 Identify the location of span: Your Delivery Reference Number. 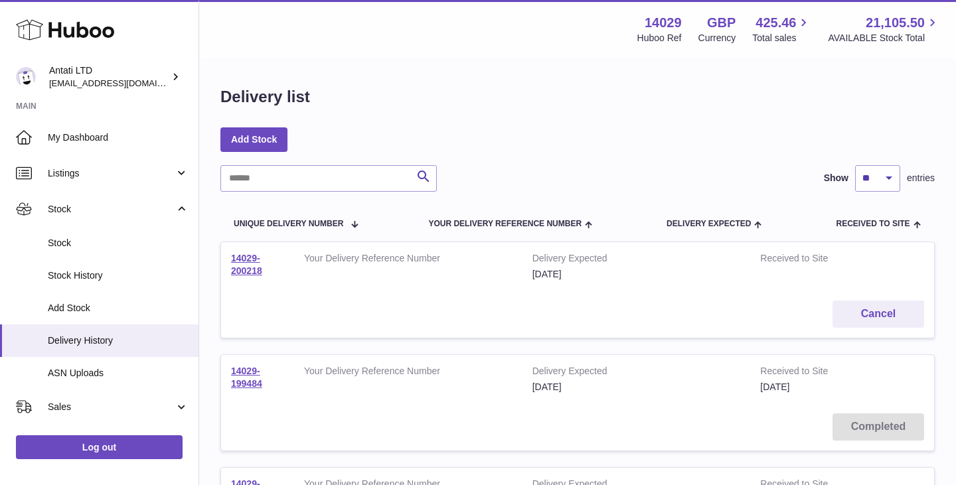
(505, 224).